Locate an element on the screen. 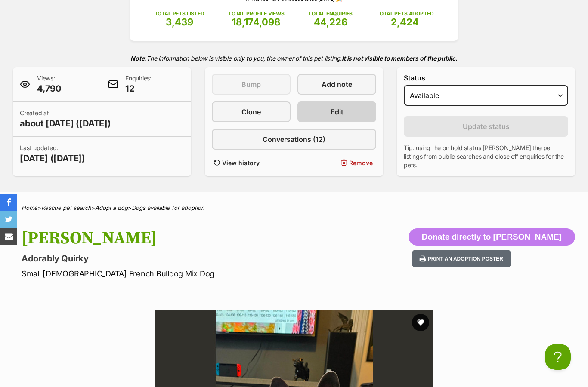  span: 4,790 is located at coordinates (49, 88).